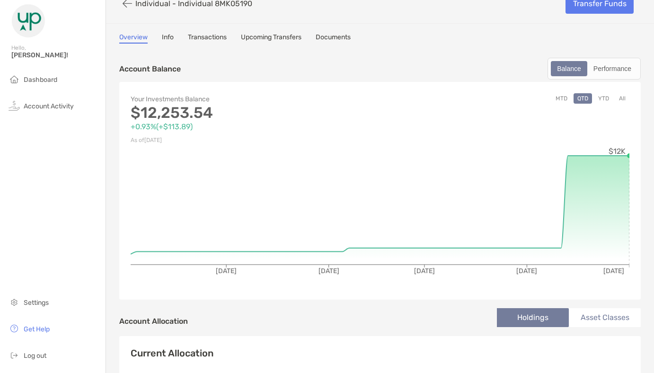 Image resolution: width=654 pixels, height=373 pixels. Describe the element at coordinates (255, 113) in the screenshot. I see `p: $12,253.54` at that location.